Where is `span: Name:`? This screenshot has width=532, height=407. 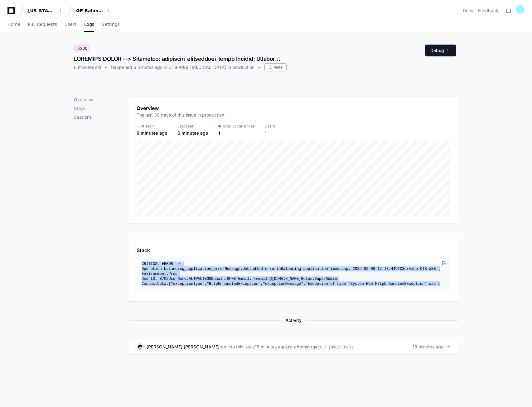
span: Name: is located at coordinates (183, 279).